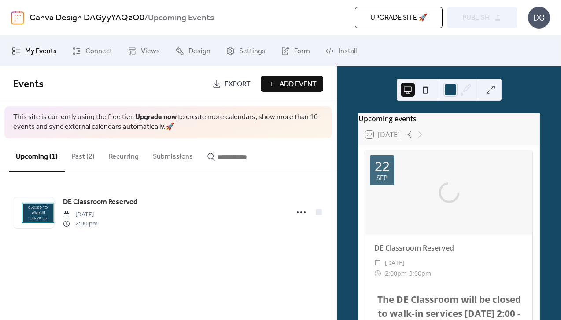 This screenshot has height=320, width=561. I want to click on span: This site is currently using the free tier. to create more calendars, show more than 10 events an..., so click(168, 122).